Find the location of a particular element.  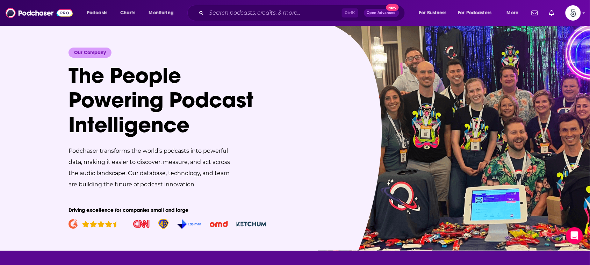

img: G2 Logo is located at coordinates (73, 224).